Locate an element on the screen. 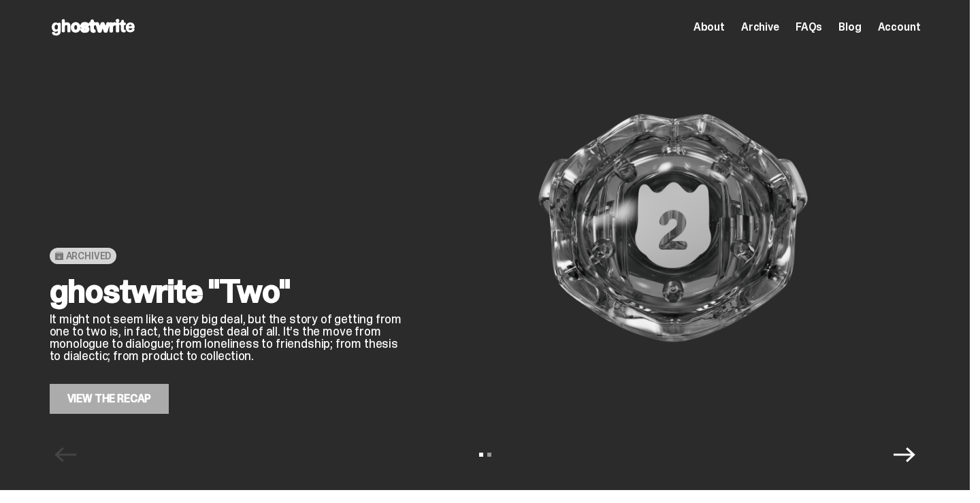  a: Blog is located at coordinates (849, 27).